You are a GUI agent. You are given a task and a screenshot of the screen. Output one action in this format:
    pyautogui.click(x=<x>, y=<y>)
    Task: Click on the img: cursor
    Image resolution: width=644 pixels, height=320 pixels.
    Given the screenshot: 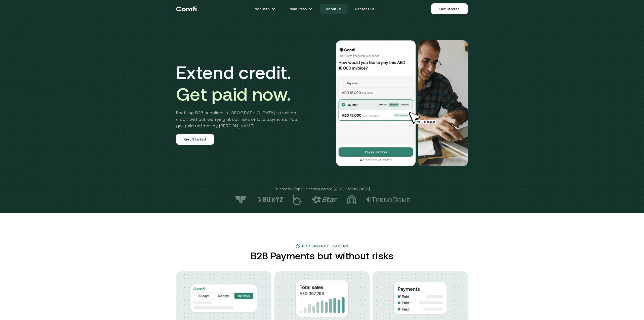 What is the action you would take?
    pyautogui.click(x=423, y=118)
    